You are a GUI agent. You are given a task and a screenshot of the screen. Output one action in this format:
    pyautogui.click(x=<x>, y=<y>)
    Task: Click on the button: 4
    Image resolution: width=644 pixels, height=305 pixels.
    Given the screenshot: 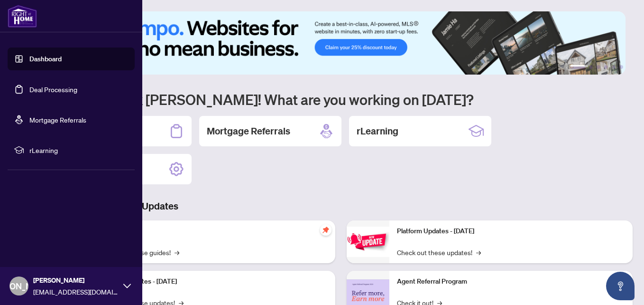 What is the action you would take?
    pyautogui.click(x=607, y=67)
    